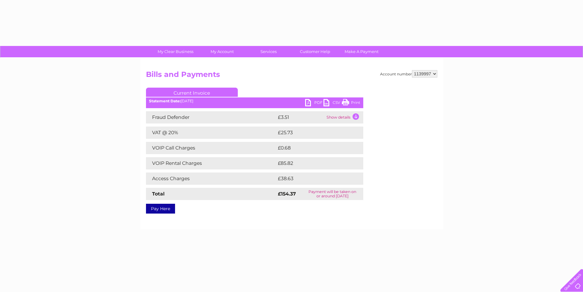  Describe the element at coordinates (211, 179) in the screenshot. I see `td: Access Charges` at that location.